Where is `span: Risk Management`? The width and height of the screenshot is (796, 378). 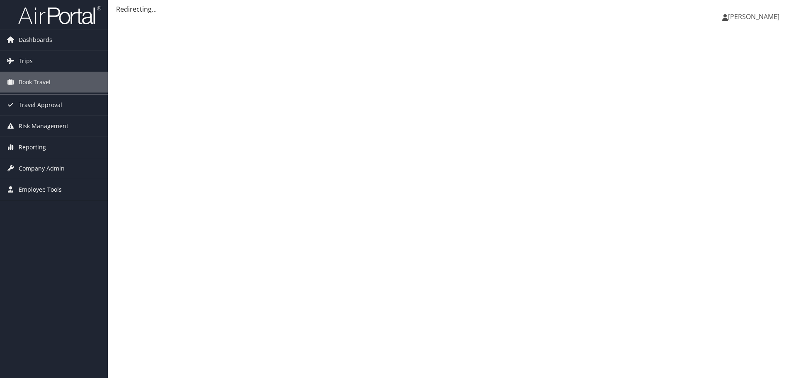
span: Risk Management is located at coordinates (44, 126).